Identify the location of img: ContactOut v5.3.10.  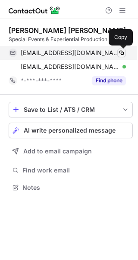
(35, 10).